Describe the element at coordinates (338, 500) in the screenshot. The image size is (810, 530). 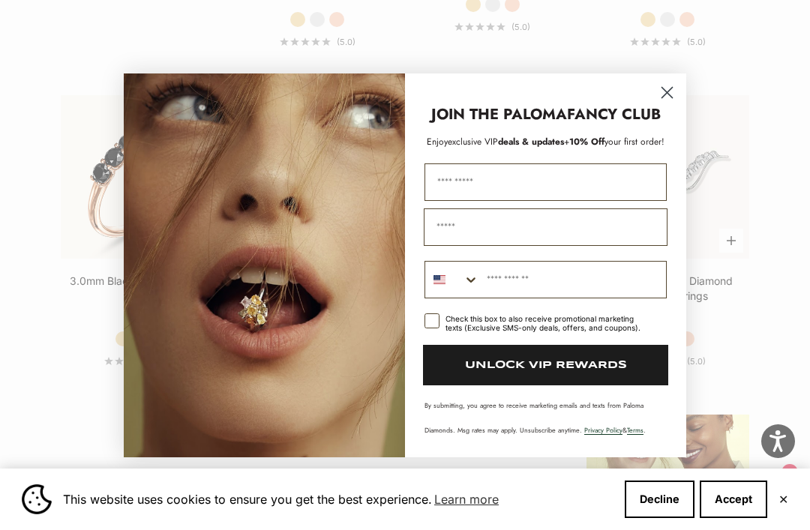
I see `span: This website uses cookies to ensure you get the best experience.` at that location.